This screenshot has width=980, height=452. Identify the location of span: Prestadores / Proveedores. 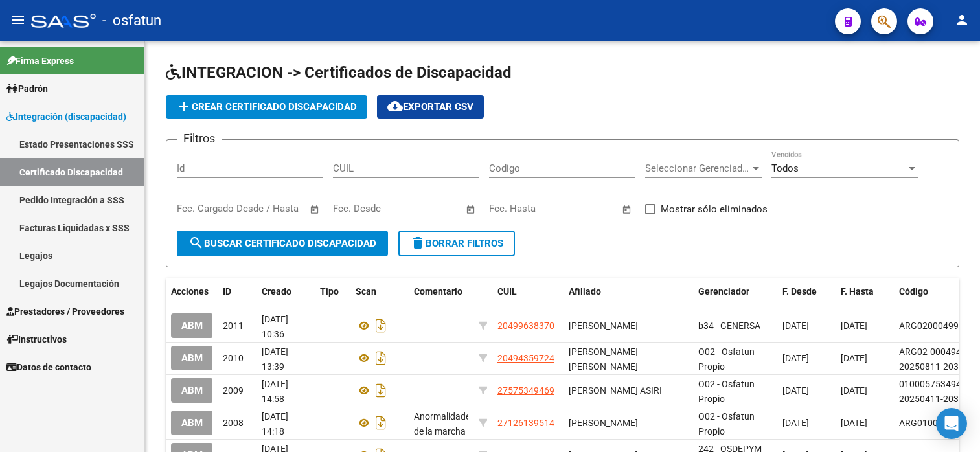
(65, 312).